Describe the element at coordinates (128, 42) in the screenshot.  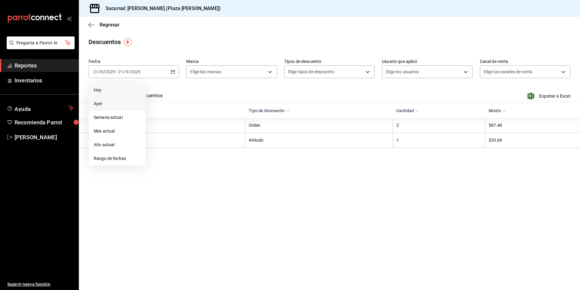
I see `button: Tooltip marker` at that location.